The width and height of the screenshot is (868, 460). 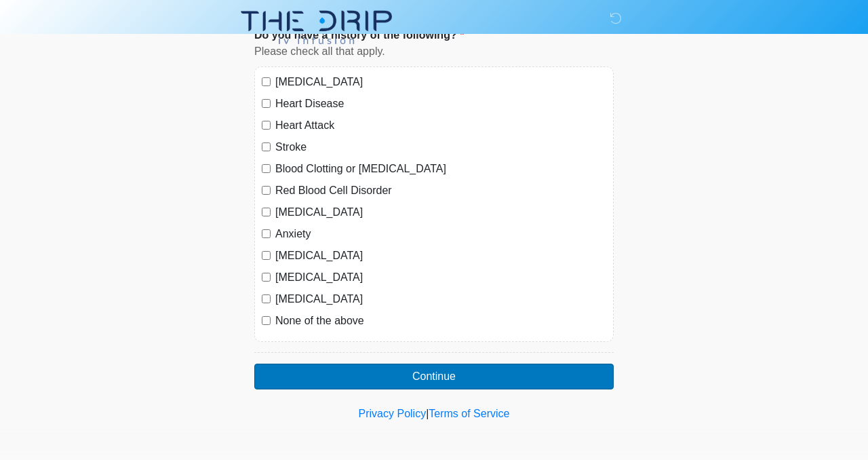 What do you see at coordinates (393, 413) in the screenshot?
I see `a: Privacy Policy` at bounding box center [393, 413].